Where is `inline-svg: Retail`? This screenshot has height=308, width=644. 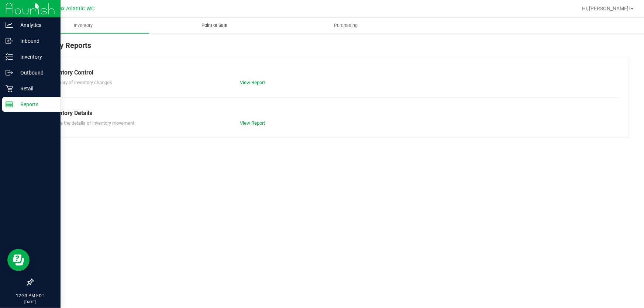 inline-svg: Retail is located at coordinates (9, 88).